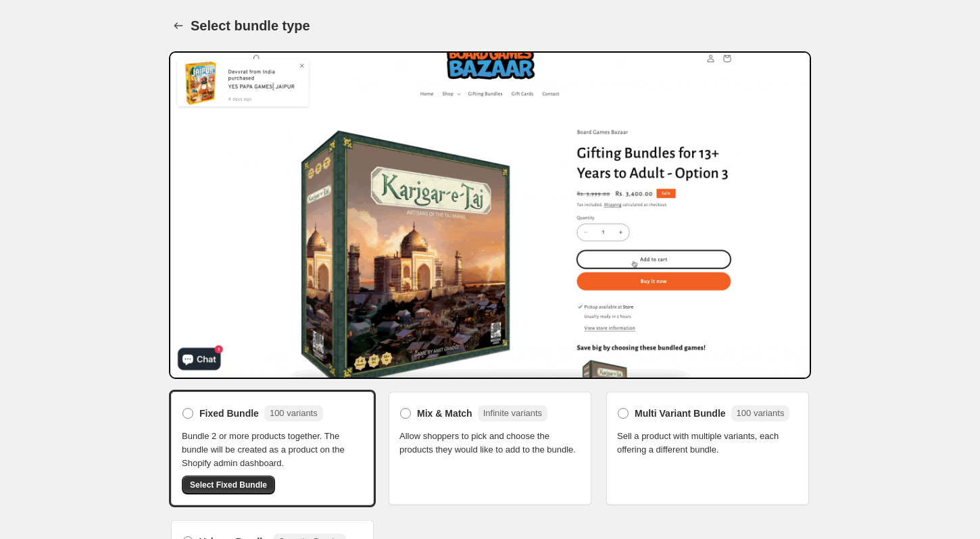 The image size is (980, 539). I want to click on button: Select Fixed Bundle, so click(228, 485).